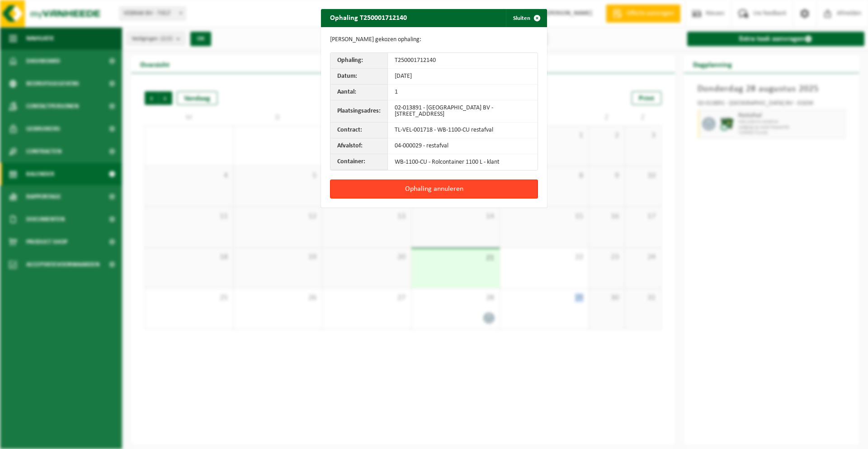 The width and height of the screenshot is (868, 449). Describe the element at coordinates (462, 92) in the screenshot. I see `td: 1` at that location.